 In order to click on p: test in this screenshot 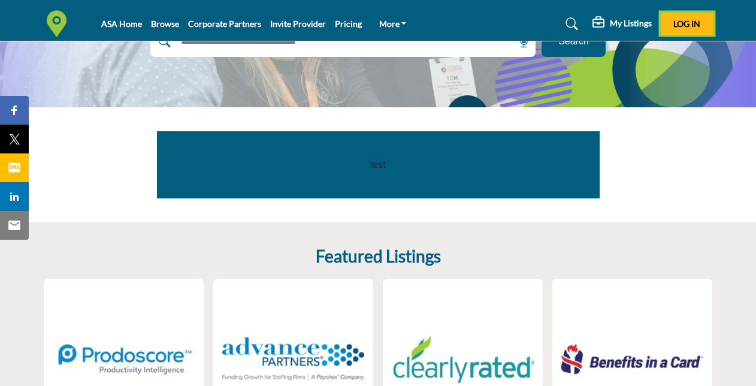, I will do `click(378, 165)`.